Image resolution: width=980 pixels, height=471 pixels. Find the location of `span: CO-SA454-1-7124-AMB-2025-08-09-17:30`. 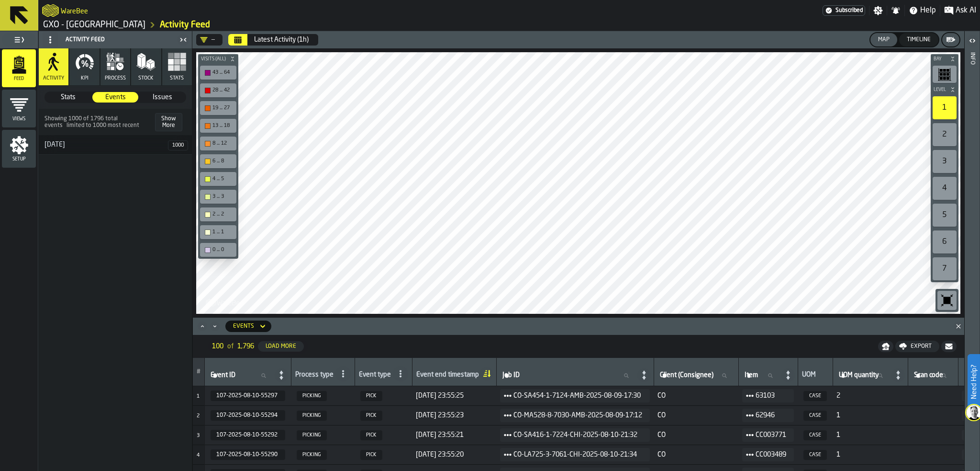

span: CO-SA454-1-7124-AMB-2025-08-09-17:30 is located at coordinates (577, 396).